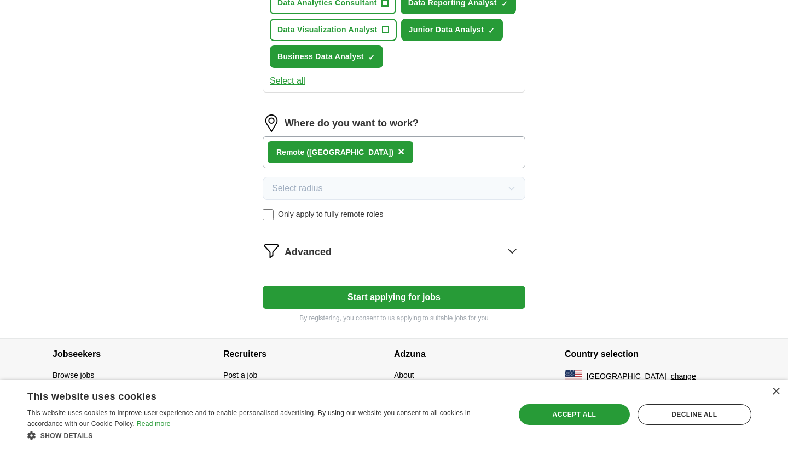 The image size is (788, 449). Describe the element at coordinates (394, 297) in the screenshot. I see `button: Start applying for jobs` at that location.